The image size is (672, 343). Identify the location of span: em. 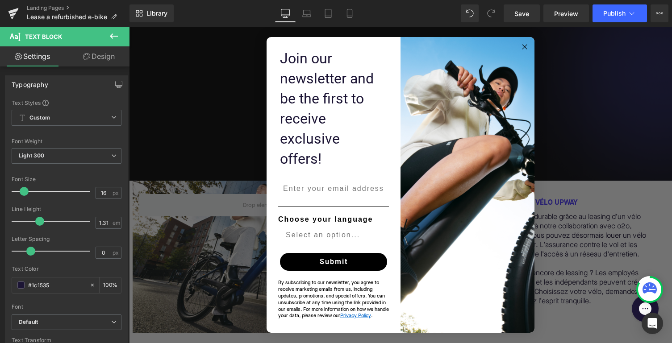
(116, 223).